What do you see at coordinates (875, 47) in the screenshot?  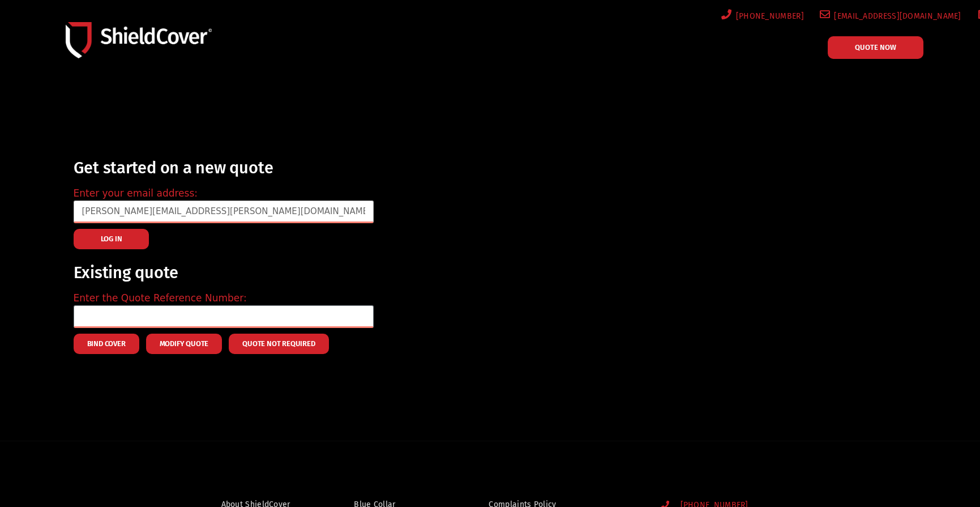 I see `span: QUOTE NOW` at bounding box center [875, 47].